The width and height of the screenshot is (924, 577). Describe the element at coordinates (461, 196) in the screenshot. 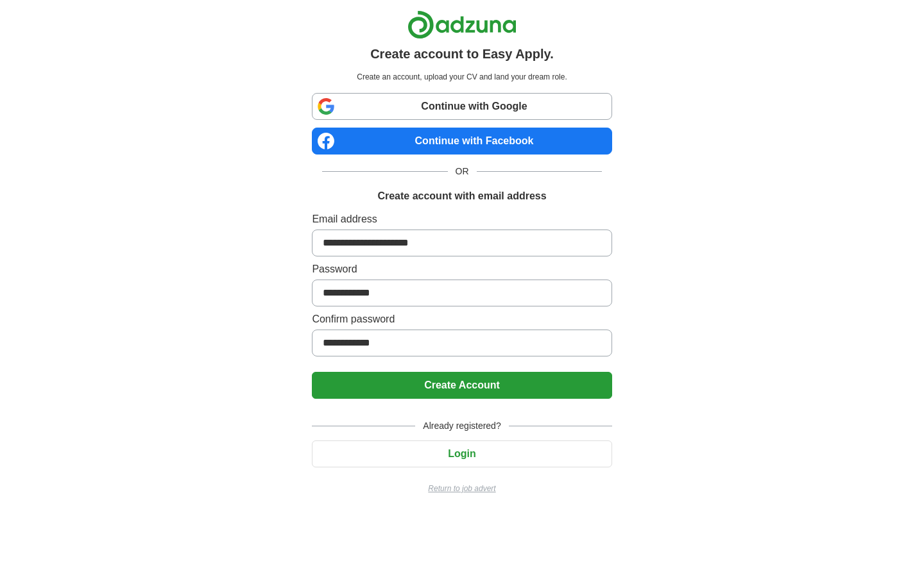

I see `h1: Create account with email address` at that location.